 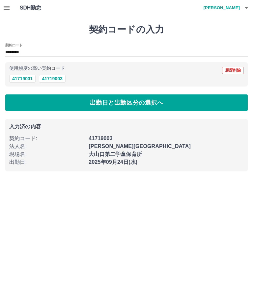 I want to click on p: 使用頻度の高い契約コード, so click(x=37, y=68).